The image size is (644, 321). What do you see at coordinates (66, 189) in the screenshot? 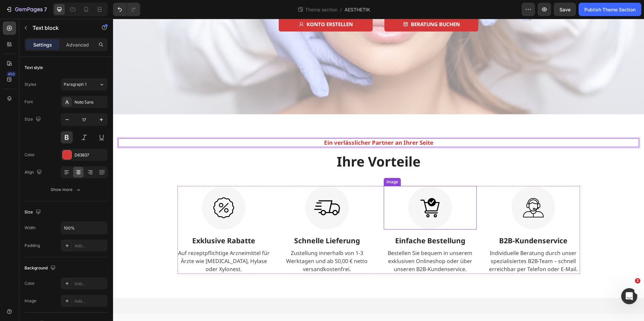
I see `div: Show more` at bounding box center [66, 189].